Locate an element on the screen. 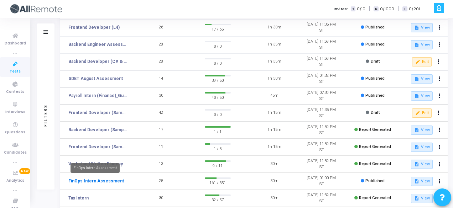 This screenshot has height=208, width=453. span: T is located at coordinates (353, 9).